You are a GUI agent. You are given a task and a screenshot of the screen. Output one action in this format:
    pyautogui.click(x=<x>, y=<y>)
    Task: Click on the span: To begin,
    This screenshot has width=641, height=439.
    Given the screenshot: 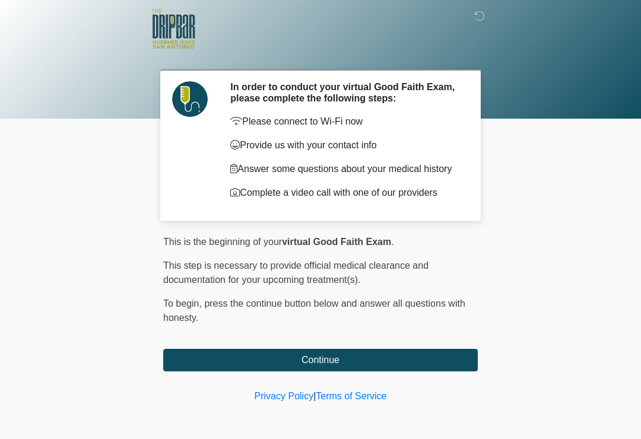 What is the action you would take?
    pyautogui.click(x=183, y=303)
    